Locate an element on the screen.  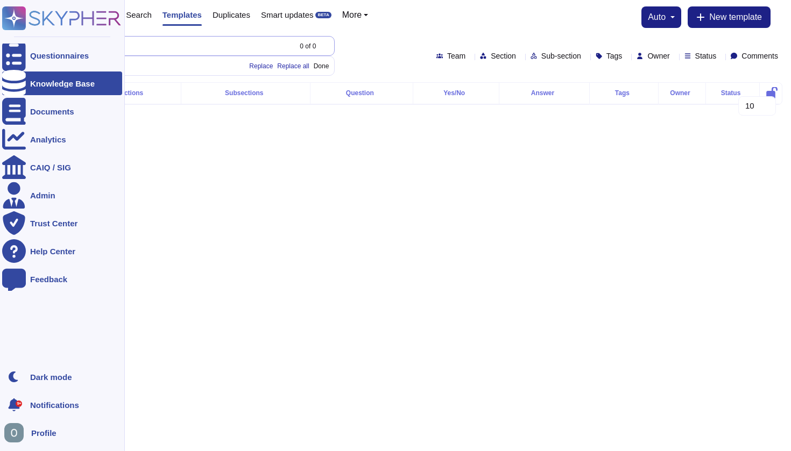
div: Help Center is located at coordinates (53, 251).